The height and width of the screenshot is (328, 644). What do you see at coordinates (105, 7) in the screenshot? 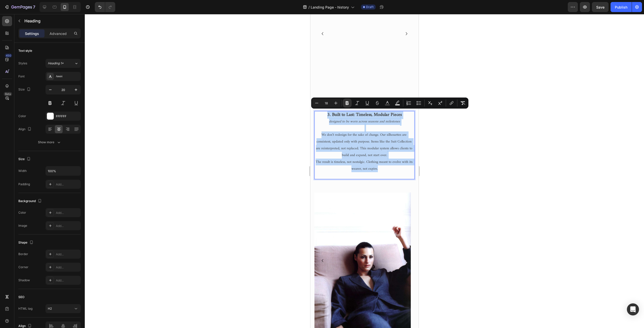
I see `div: Undo/Redo` at bounding box center [105, 7].